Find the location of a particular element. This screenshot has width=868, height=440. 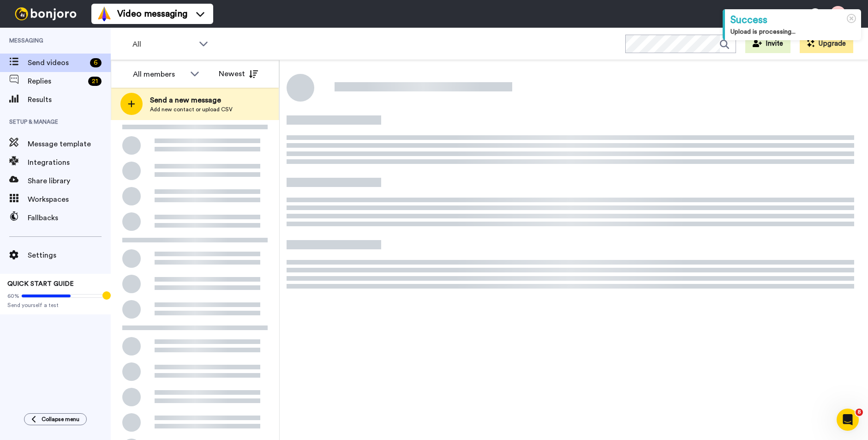

span: All is located at coordinates (163, 45).